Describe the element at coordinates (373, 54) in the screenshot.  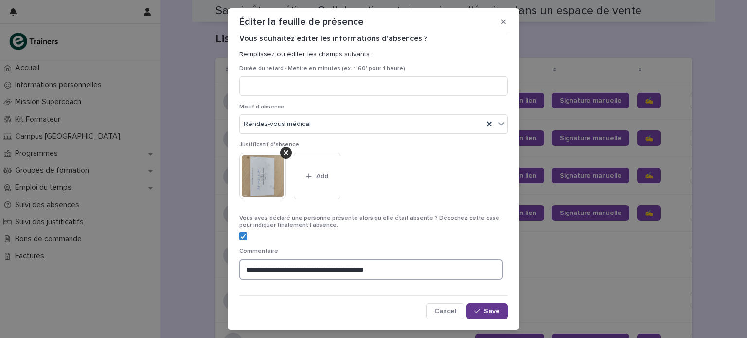
I see `p: Remplissez ou éditer les champs suivants :` at that location.